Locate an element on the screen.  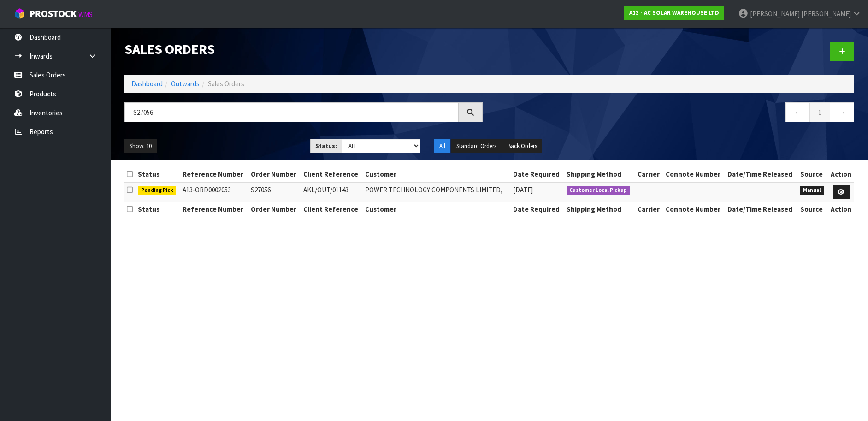
small: WMS is located at coordinates (85, 14).